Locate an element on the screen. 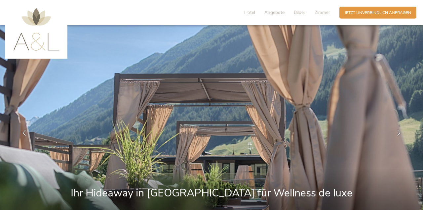 Image resolution: width=423 pixels, height=210 pixels. span: Zimmer is located at coordinates (323, 12).